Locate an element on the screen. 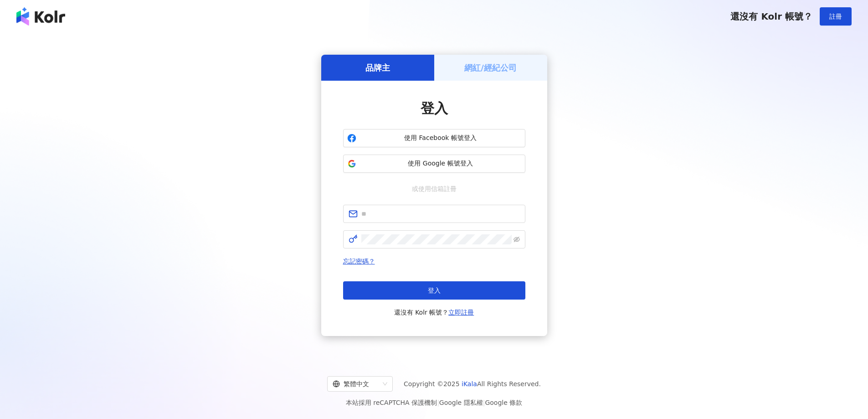 This screenshot has width=868, height=419. button: 登入 is located at coordinates (434, 290).